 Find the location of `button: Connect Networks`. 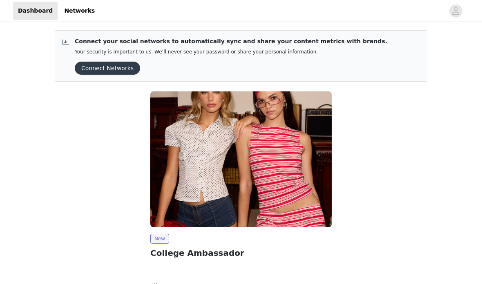

button: Connect Networks is located at coordinates (107, 68).